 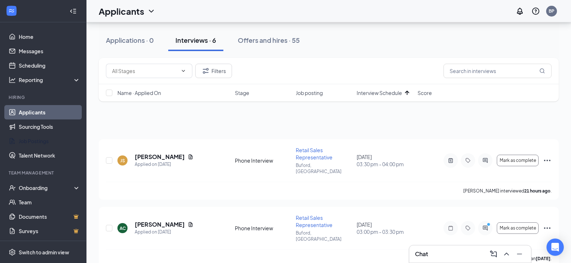 I want to click on svg: Note, so click(x=451, y=228).